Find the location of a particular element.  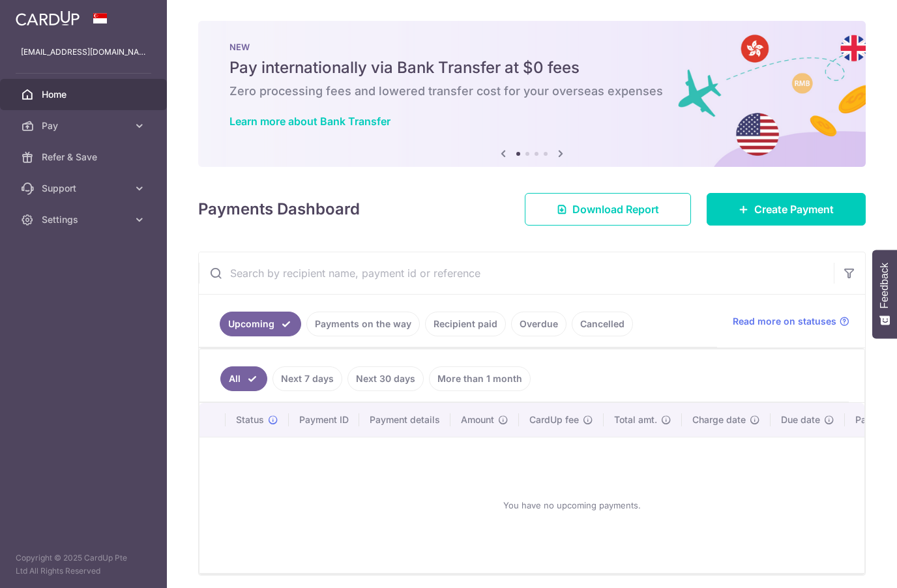

span: Settings is located at coordinates (85, 220).